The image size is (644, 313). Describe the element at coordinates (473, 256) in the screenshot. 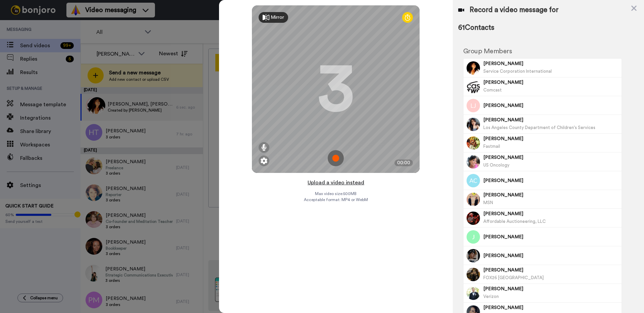

I see `img: Image of Tony Ruegg` at that location.